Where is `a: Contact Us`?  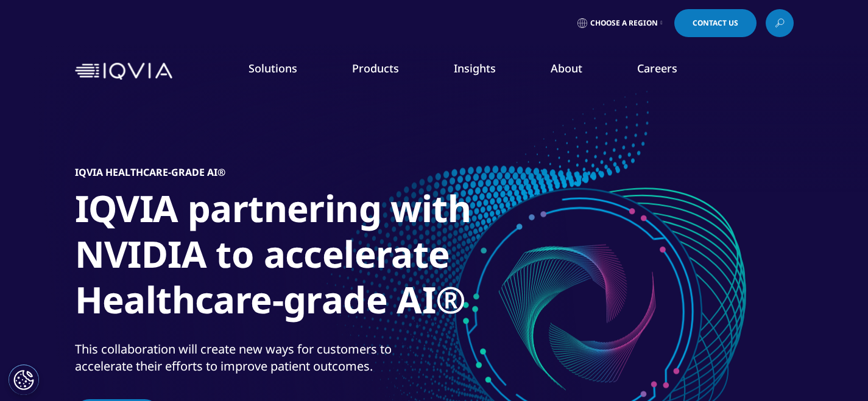 a: Contact Us is located at coordinates (715, 23).